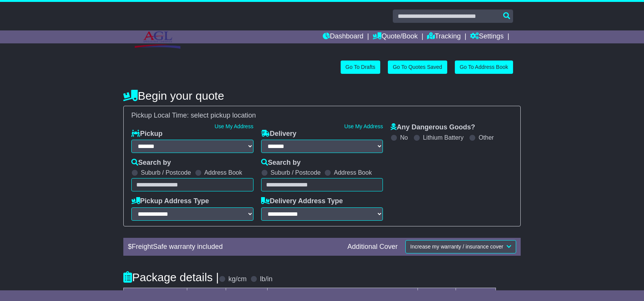  I want to click on label: Delivery, so click(278, 134).